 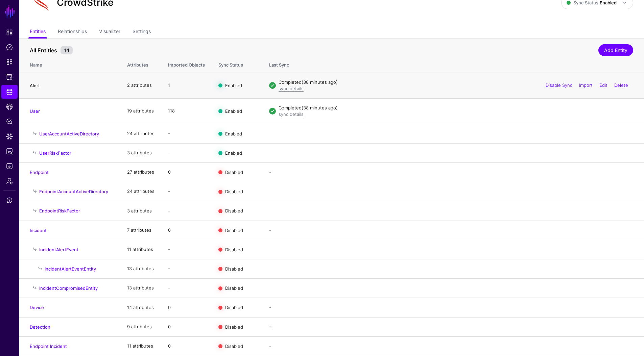 I want to click on a: CAEP Hub, so click(x=9, y=107).